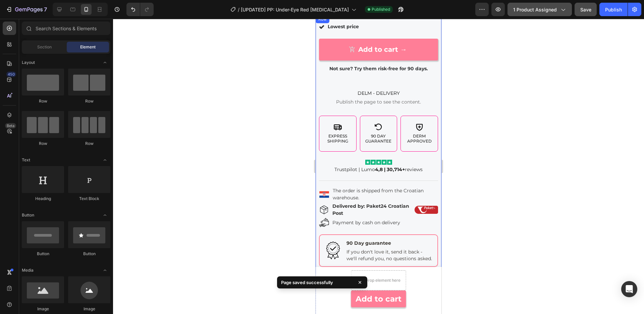 Image resolution: width=644 pixels, height=314 pixels. Describe the element at coordinates (111, 191) in the screenshot. I see `img: gempages_575990336900301650-5933ed7c-f892-423a-ab43-ba47a290ce94.png` at that location.